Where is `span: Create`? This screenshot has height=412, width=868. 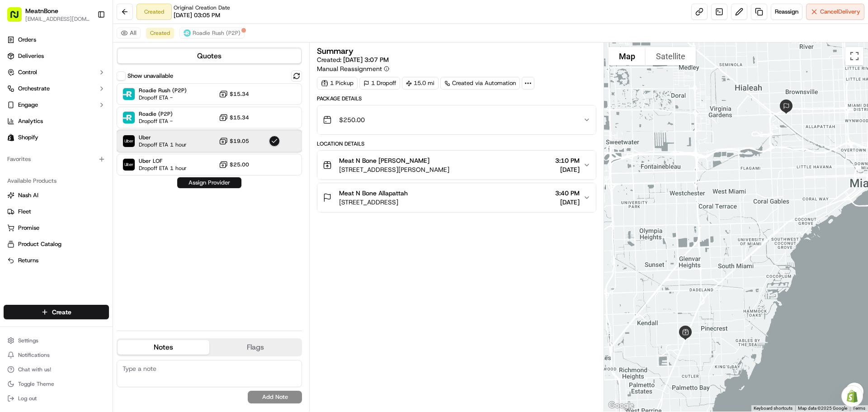 span: Create is located at coordinates (61, 312).